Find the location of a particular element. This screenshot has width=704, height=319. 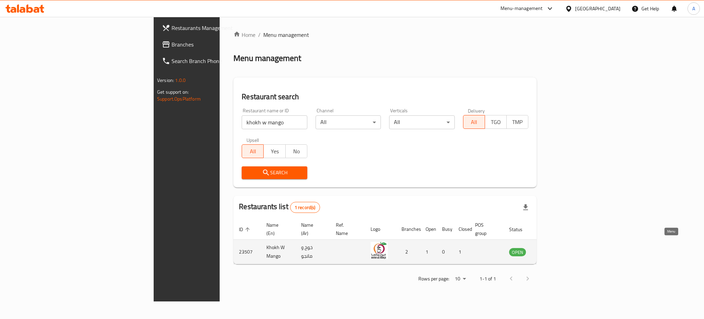

th: Closed is located at coordinates (462, 229).